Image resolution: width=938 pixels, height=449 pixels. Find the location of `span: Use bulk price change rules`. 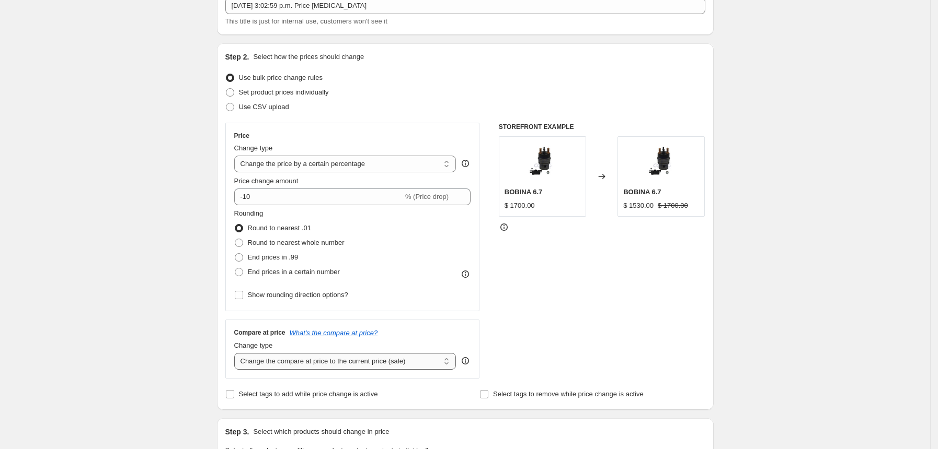

span: Use bulk price change rules is located at coordinates (281, 77).